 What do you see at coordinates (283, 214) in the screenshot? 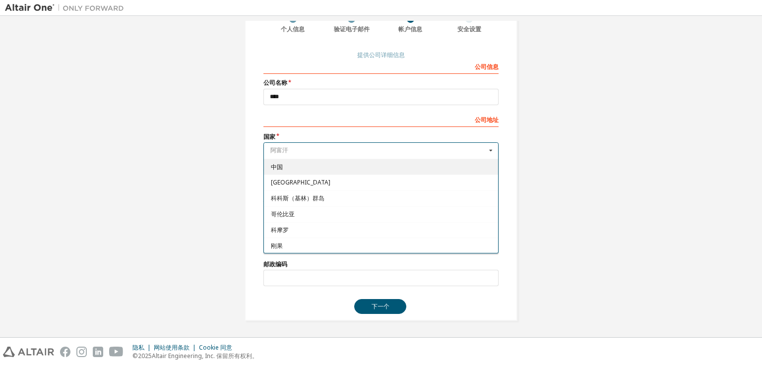
I see `font: 哥伦比亚` at bounding box center [283, 214].